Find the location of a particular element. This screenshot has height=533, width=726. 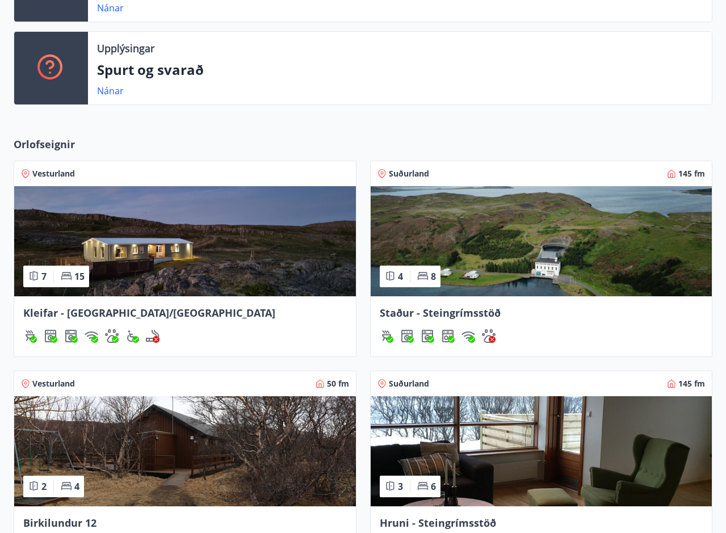

div: Aðgengi fyrir hjólastól is located at coordinates (132, 336).